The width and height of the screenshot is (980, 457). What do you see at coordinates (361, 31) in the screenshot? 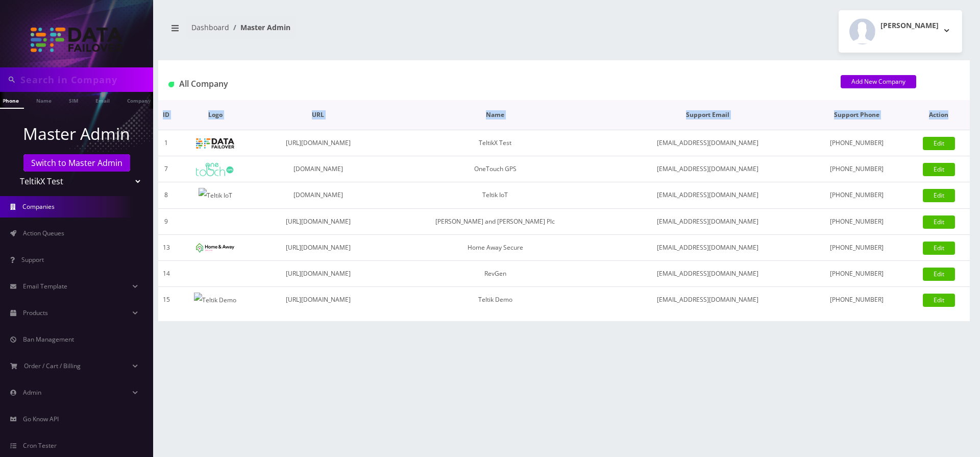
I see `nav: breadcrumb` at bounding box center [361, 31].